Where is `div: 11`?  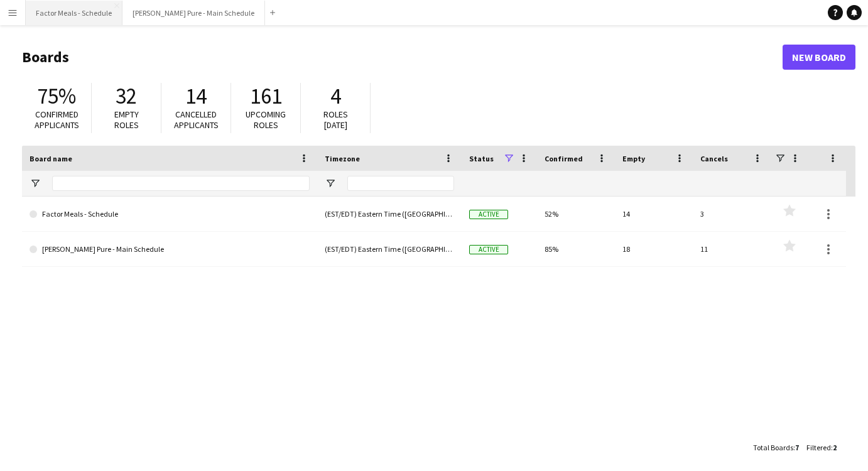 div: 11 is located at coordinates (731, 249).